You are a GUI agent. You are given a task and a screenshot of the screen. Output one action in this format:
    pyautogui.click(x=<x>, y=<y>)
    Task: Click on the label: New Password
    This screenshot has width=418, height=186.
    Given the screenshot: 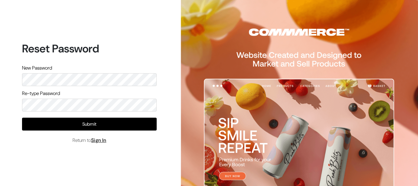 What is the action you would take?
    pyautogui.click(x=37, y=68)
    